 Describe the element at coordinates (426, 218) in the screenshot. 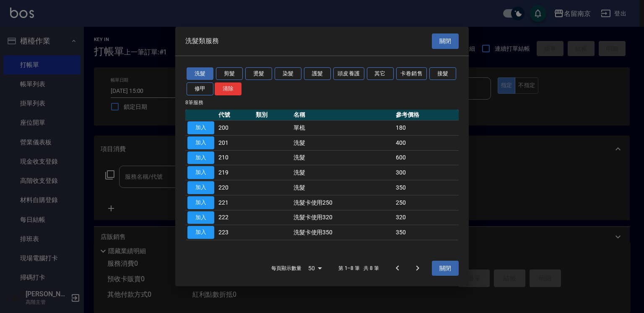

I see `td: 320` at that location.